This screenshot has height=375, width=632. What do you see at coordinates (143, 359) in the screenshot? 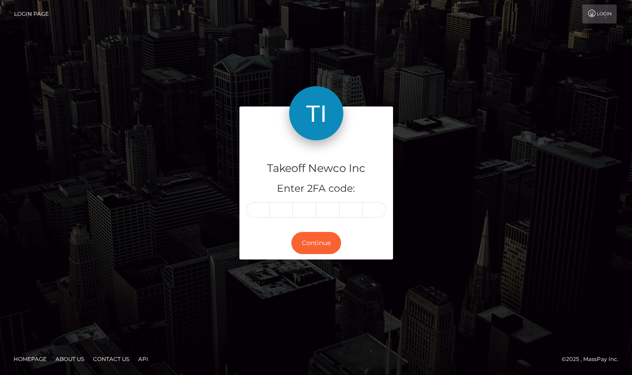
I see `a: API` at bounding box center [143, 359].